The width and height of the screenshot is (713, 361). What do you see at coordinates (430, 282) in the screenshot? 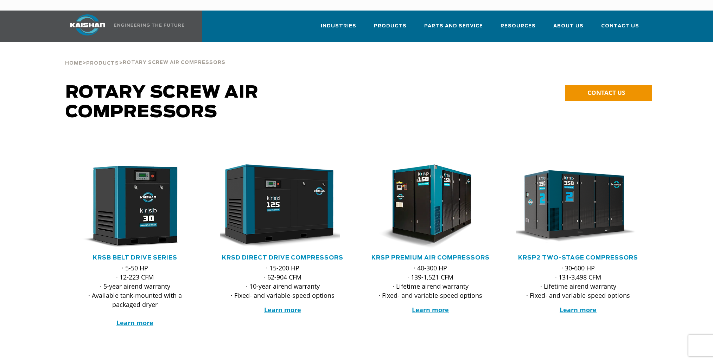
I see `p: · 40-300 HP · 139-1,521 CFM · Lifetime airend warranty · Fixed- and variable-speed options` at bounding box center [430, 282].